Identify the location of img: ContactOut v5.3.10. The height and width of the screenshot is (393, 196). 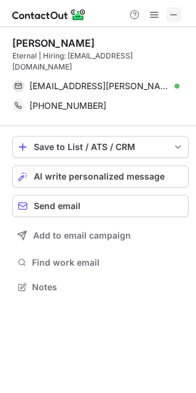
(49, 15).